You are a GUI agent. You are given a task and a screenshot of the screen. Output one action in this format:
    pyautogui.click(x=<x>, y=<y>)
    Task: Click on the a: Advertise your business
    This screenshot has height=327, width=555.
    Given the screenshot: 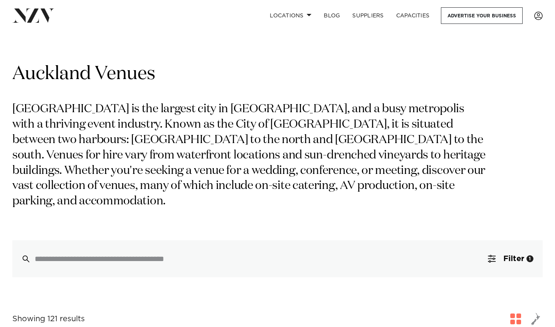 What is the action you would take?
    pyautogui.click(x=482, y=15)
    